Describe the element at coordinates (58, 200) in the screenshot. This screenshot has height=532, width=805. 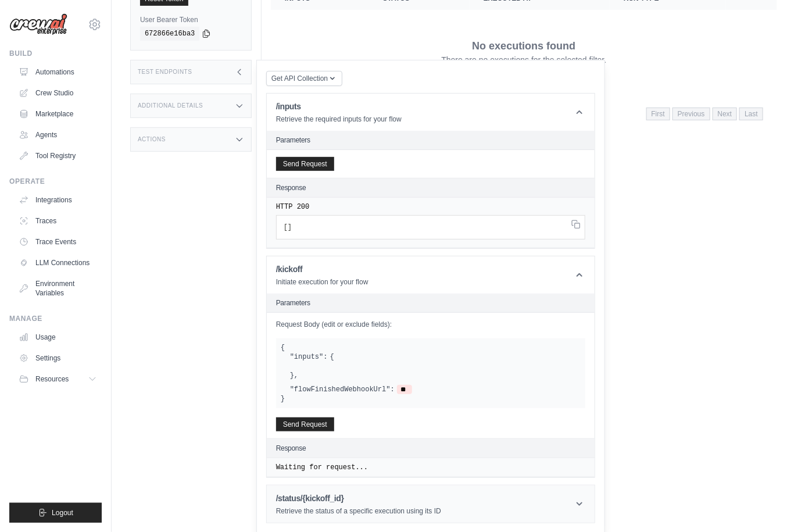
I see `a: Integrations` at that location.